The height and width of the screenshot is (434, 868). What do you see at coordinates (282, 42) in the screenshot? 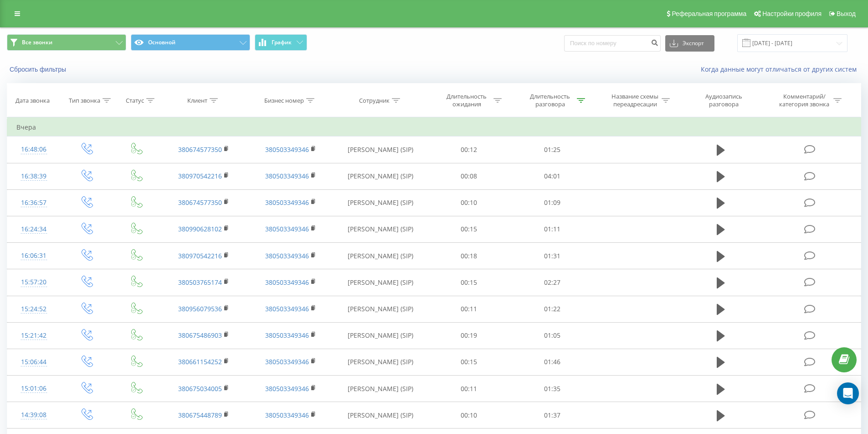
I see `span: График` at bounding box center [282, 42].